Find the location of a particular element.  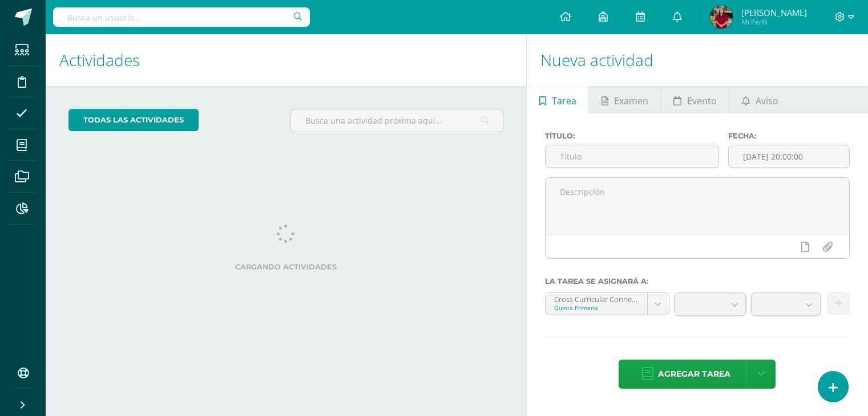

img: db05960aaf6b1e545792e2ab8cc01445.png is located at coordinates (721, 17).